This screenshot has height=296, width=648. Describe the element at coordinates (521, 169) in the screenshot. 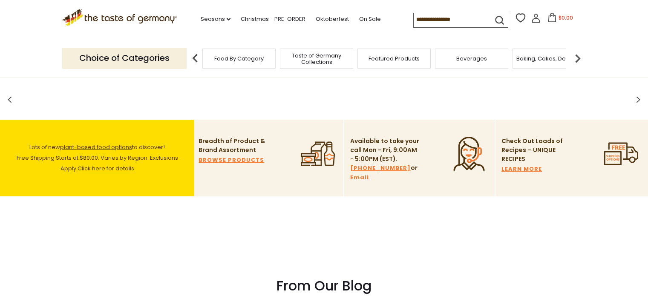

I see `a: LEARN MORE` at that location.